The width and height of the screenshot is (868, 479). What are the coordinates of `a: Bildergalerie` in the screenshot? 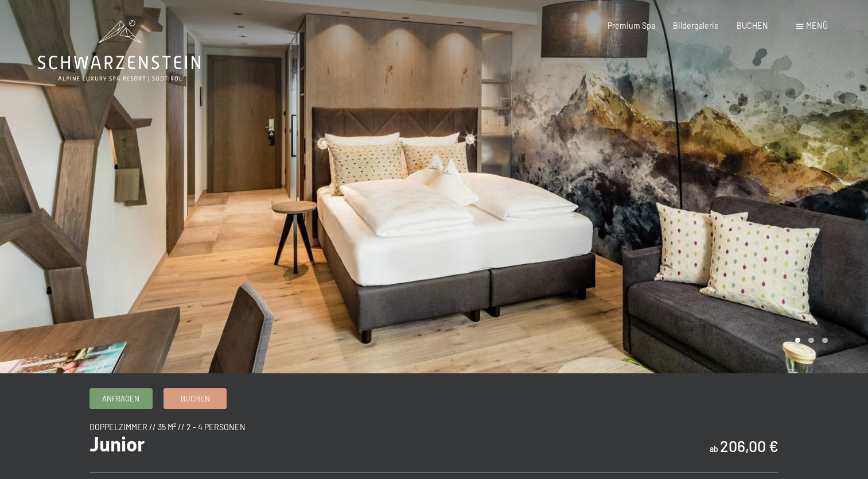 It's located at (696, 25).